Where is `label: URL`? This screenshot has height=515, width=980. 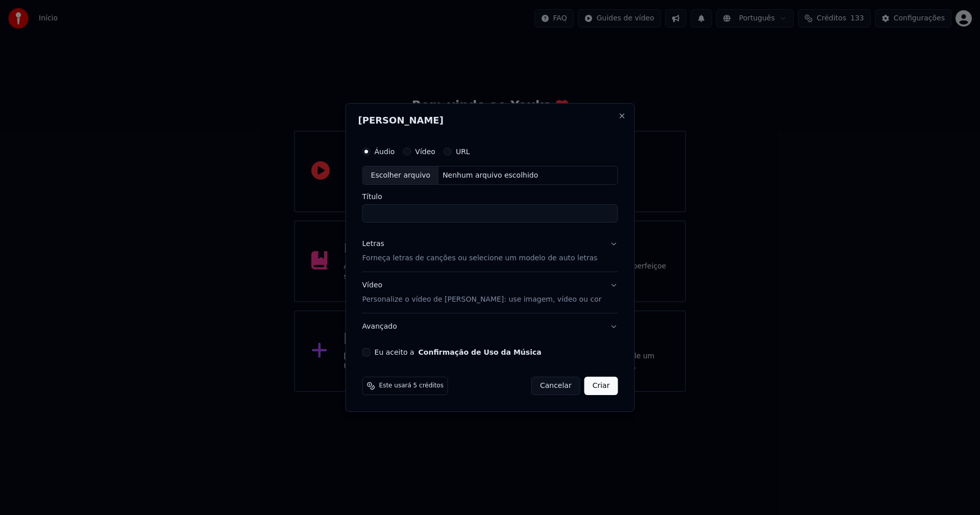 label: URL is located at coordinates (463, 152).